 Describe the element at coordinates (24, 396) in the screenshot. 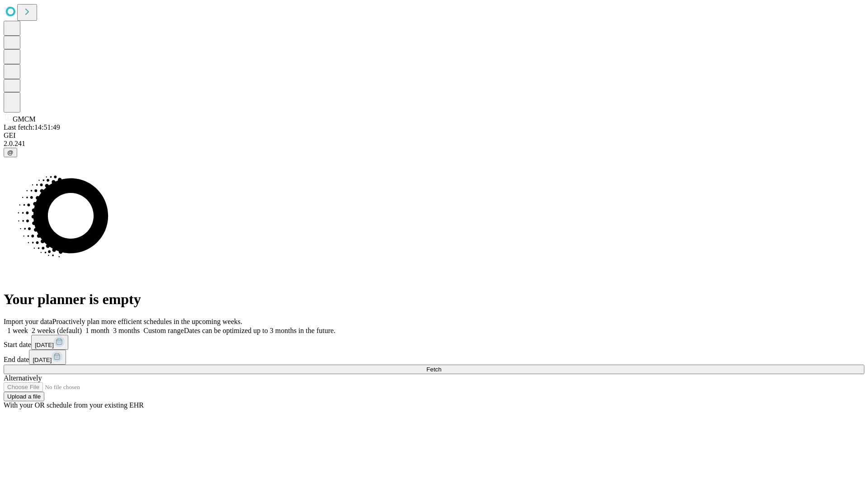

I see `button: Upload a file` at that location.